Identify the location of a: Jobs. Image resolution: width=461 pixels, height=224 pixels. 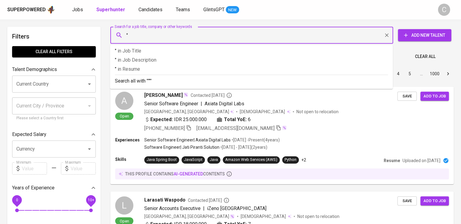
(78, 10).